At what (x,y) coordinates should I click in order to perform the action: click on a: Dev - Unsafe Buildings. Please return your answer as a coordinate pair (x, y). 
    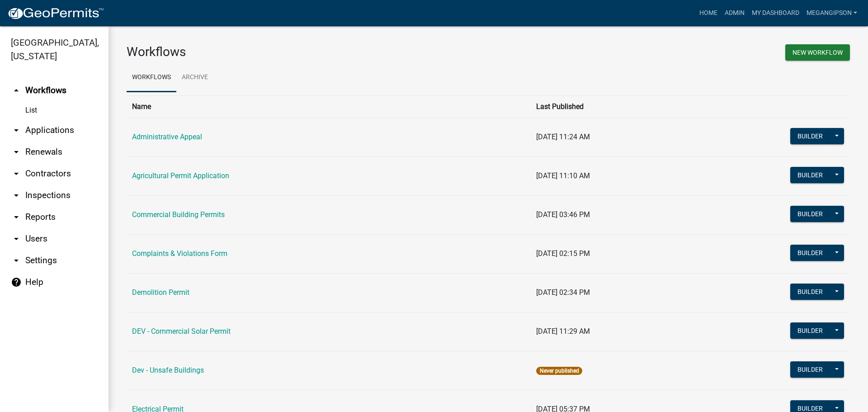
    Looking at the image, I should click on (168, 370).